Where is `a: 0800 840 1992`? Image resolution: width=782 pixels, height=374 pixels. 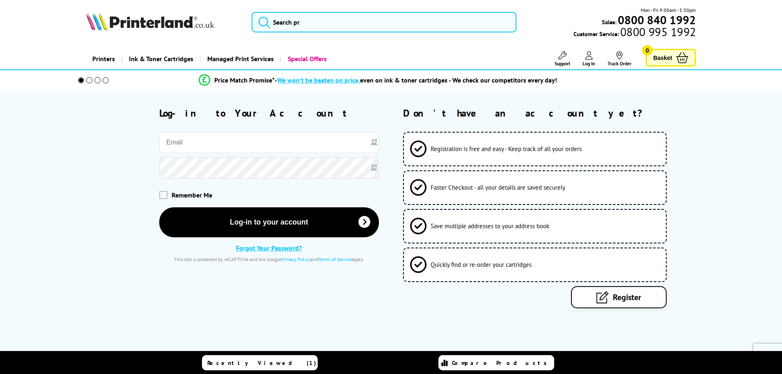 a: 0800 840 1992 is located at coordinates (656, 20).